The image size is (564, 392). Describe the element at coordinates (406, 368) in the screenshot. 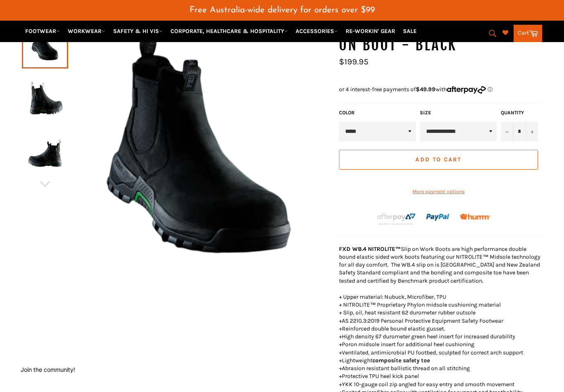

I see `span: Abrasion resistant ballistic thread on all stitching` at that location.